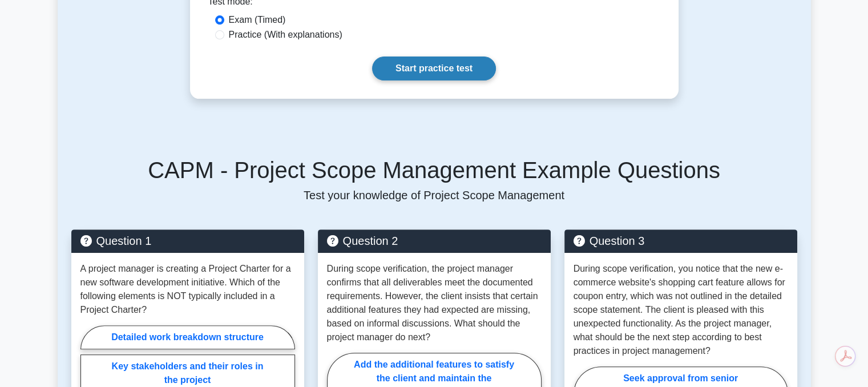 This screenshot has height=387, width=868. I want to click on h5: Question 3, so click(681, 241).